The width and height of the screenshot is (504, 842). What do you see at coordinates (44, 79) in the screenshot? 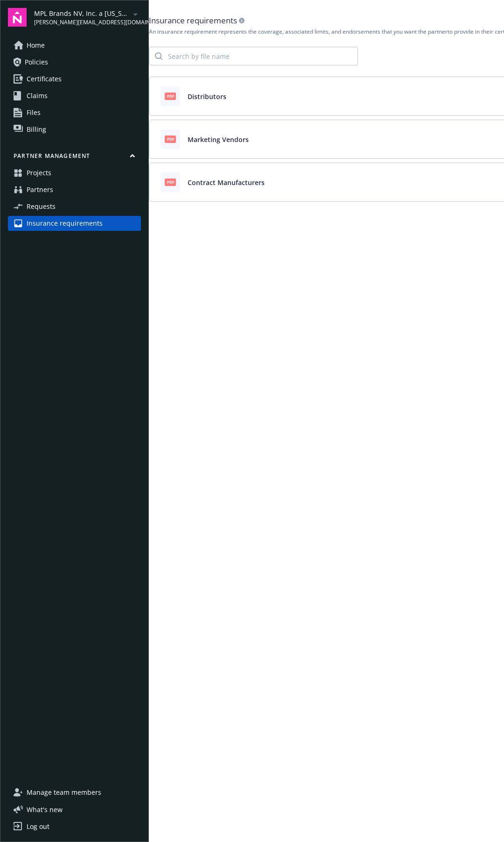
I see `span: Certificates` at bounding box center [44, 79].